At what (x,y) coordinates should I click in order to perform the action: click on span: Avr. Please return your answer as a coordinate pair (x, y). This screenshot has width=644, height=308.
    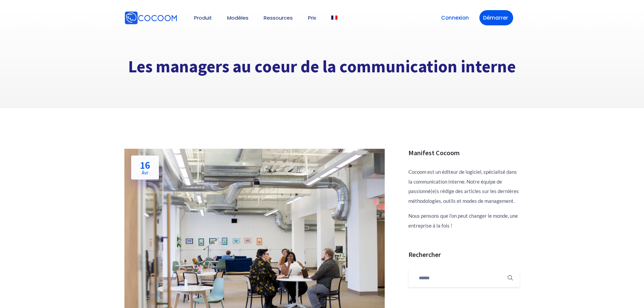
    Looking at the image, I should click on (145, 172).